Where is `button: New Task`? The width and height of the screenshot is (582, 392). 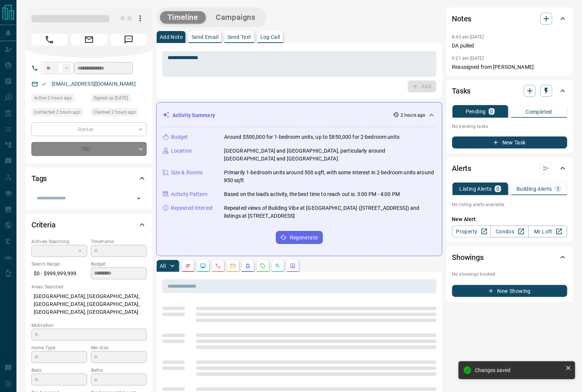 button: New Task is located at coordinates (510, 143).